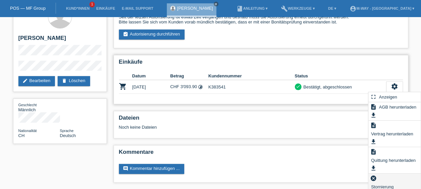 This screenshot has height=189, width=421. I want to click on i: POSP00026307, so click(123, 86).